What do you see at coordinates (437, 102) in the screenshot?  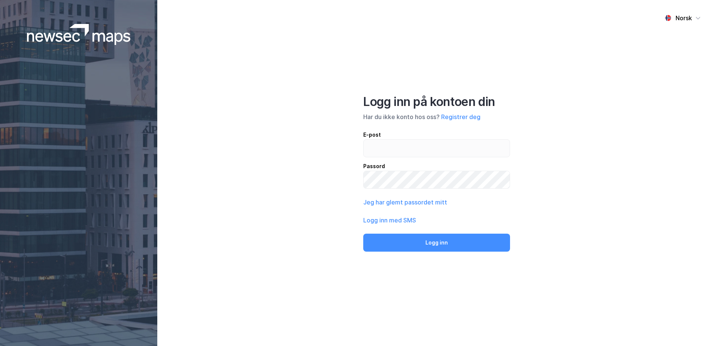 I see `div: Logg inn på kontoen din` at bounding box center [437, 102].